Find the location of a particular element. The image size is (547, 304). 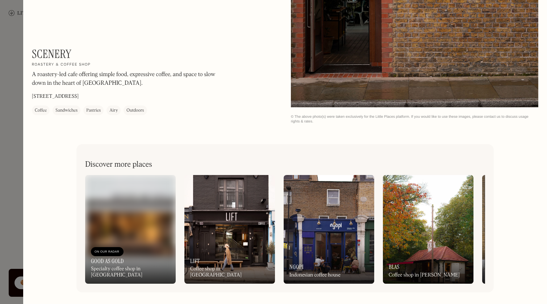

h2: Discover more places is located at coordinates (118, 164).